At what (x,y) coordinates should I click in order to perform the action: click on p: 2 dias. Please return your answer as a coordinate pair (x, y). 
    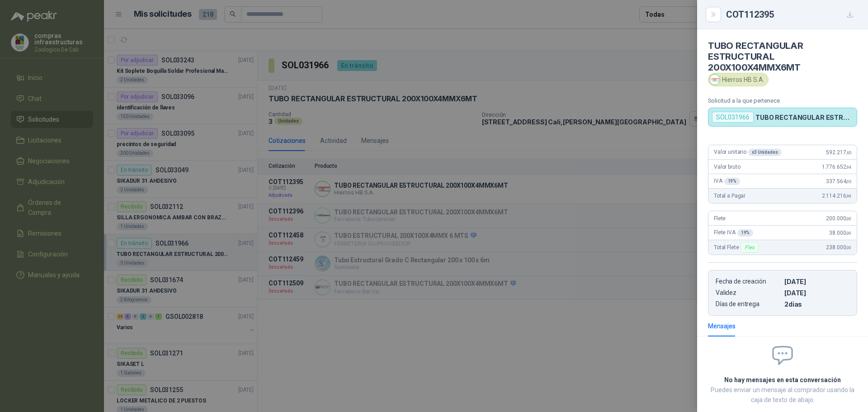
    Looking at the image, I should click on (817, 304).